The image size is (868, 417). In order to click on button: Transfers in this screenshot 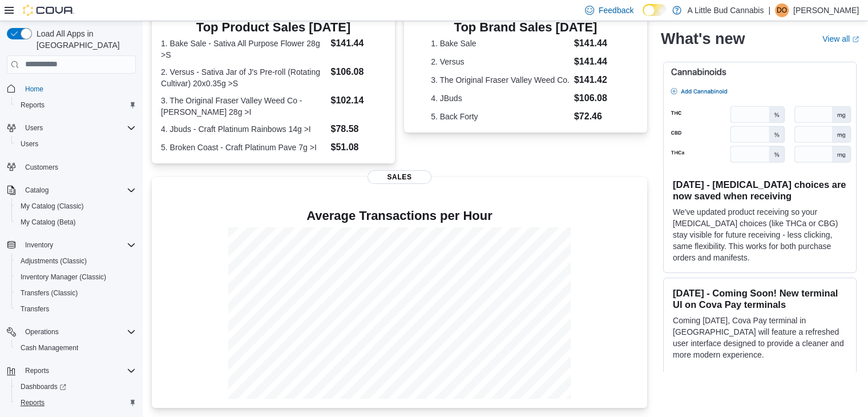, I will do `click(76, 309)`.